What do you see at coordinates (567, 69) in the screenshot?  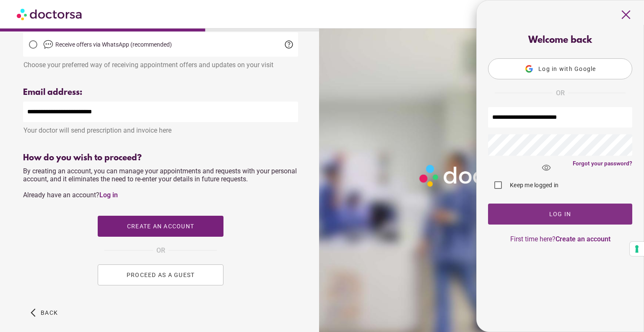 I see `span: Log in with Google` at bounding box center [567, 69].